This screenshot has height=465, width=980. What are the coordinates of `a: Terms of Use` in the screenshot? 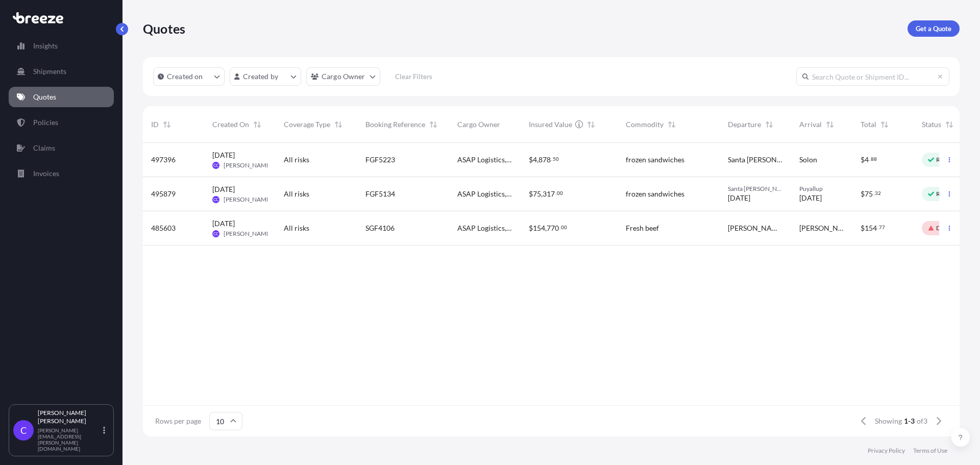 It's located at (930, 450).